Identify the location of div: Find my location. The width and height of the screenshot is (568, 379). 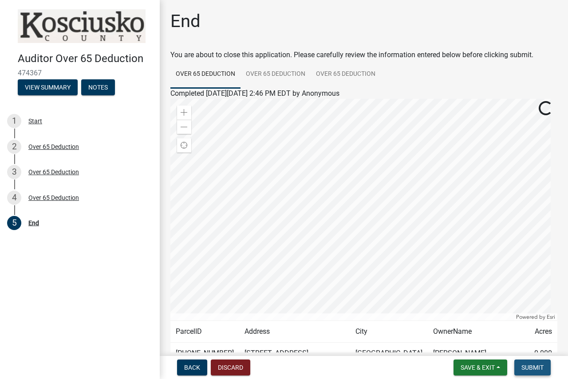
(184, 146).